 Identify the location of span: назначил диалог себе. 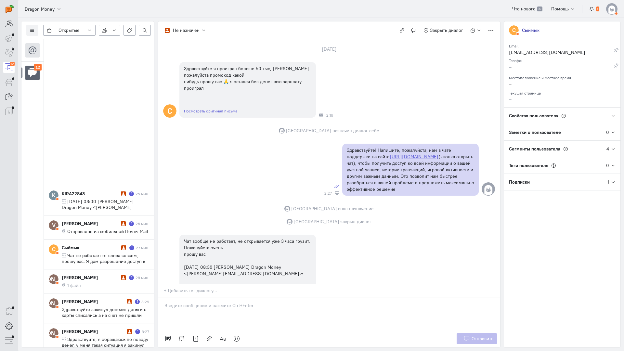
(356, 131).